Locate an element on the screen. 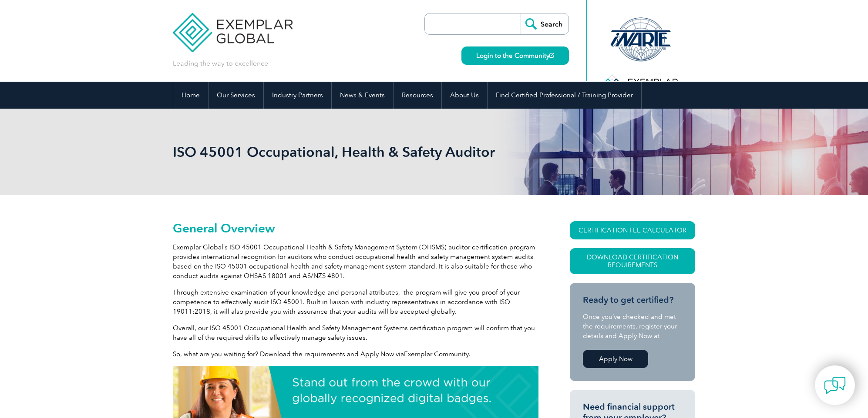  p: Exemplar Global’s ISO 45001 Occupational Health & Safety Management System (OHSMS) auditor certif... is located at coordinates (355, 261).